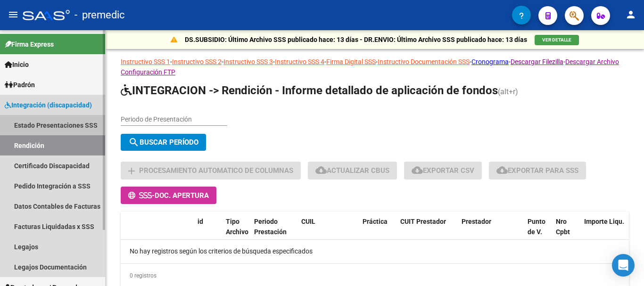  Describe the element at coordinates (443, 170) in the screenshot. I see `button: Exportar CSV` at that location.